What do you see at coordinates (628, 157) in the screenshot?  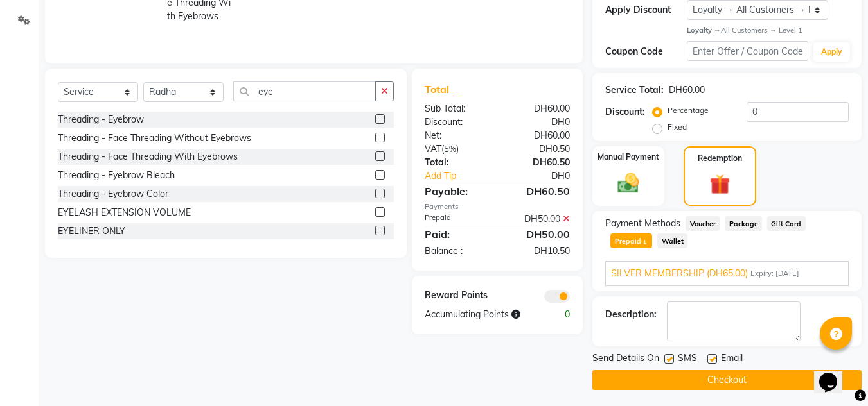 I see `label: Manual Payment` at bounding box center [628, 157].